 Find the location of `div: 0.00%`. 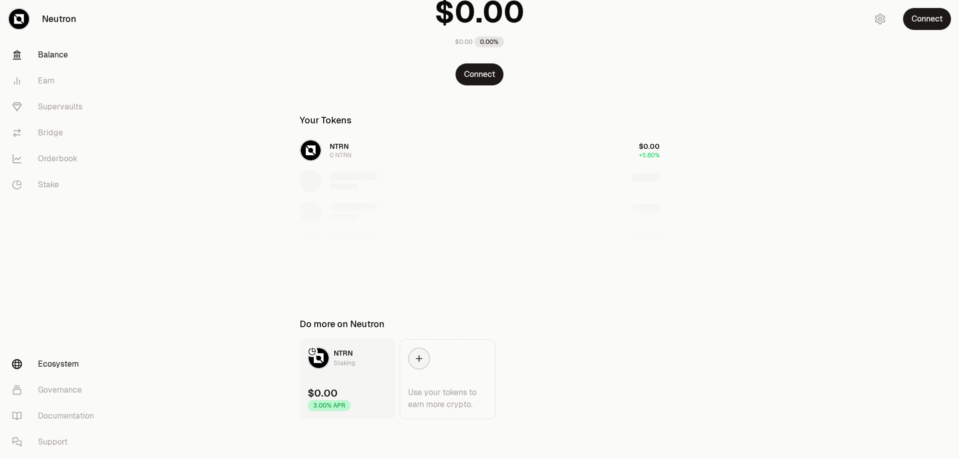

div: 0.00% is located at coordinates (489, 42).